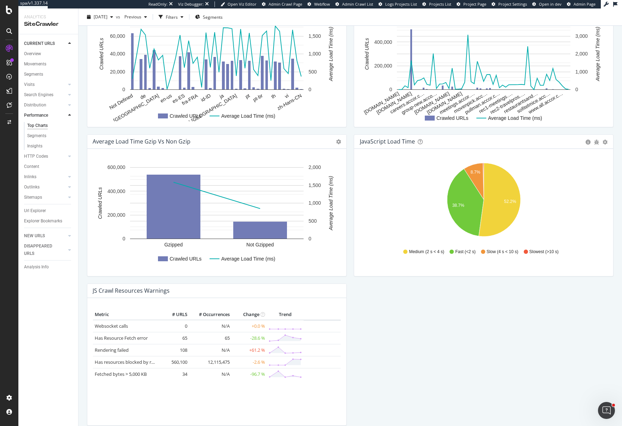 The width and height of the screenshot is (622, 426). Describe the element at coordinates (34, 74) in the screenshot. I see `div: Segments` at that location.